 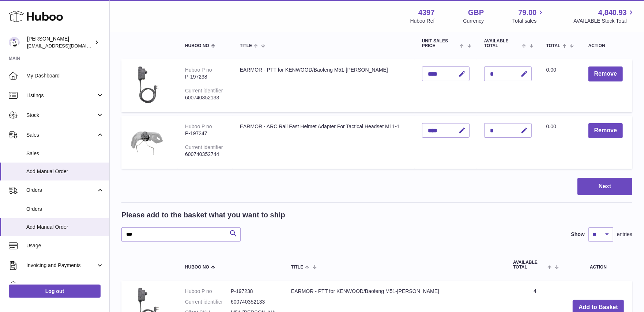 I want to click on div: Currency, so click(x=474, y=21).